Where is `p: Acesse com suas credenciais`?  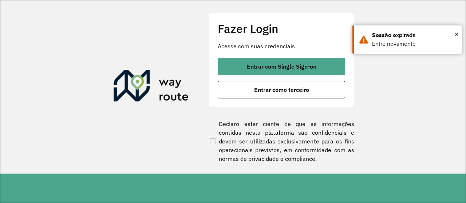
p: Acesse com suas credenciais is located at coordinates (281, 46).